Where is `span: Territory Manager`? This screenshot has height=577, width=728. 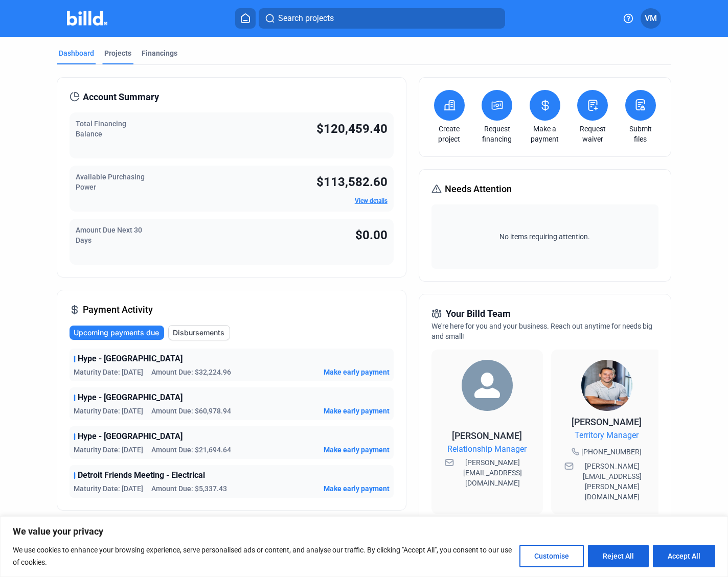 span: Territory Manager is located at coordinates (606, 435).